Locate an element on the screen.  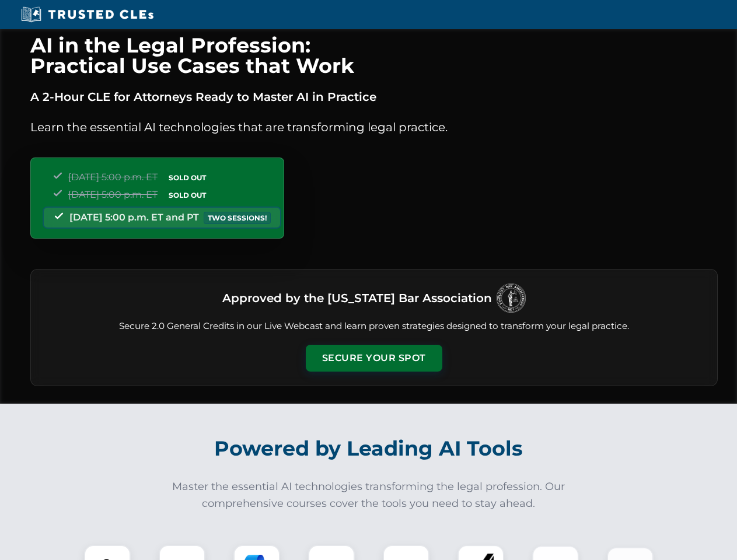
p: Master the essential AI technologies transforming the legal profession. Our comprehensive courses... is located at coordinates (368, 495).